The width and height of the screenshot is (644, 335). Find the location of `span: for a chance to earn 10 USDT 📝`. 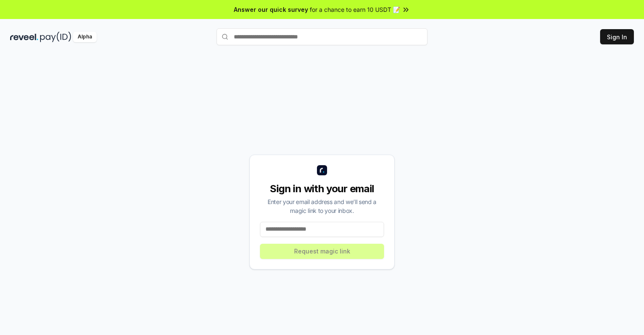

span: for a chance to earn 10 USDT 📝 is located at coordinates (355, 9).